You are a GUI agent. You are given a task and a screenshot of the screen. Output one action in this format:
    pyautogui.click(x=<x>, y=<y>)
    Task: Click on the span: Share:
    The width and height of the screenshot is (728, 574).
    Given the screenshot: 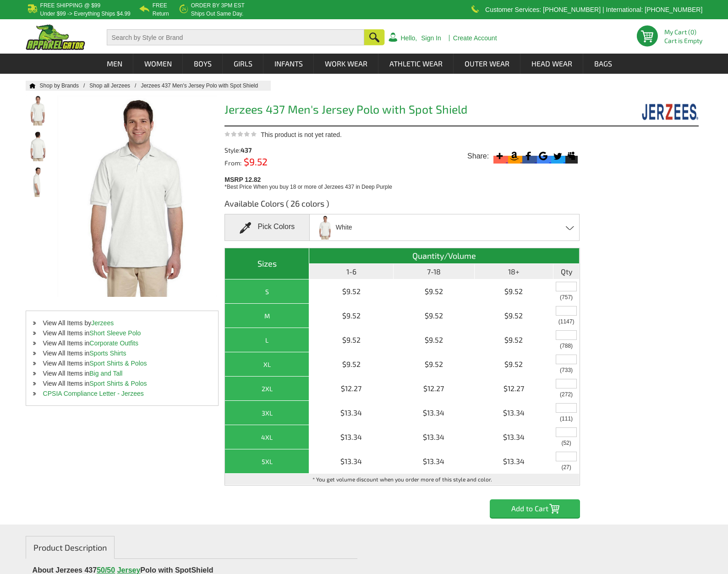 What is the action you would take?
    pyautogui.click(x=478, y=156)
    